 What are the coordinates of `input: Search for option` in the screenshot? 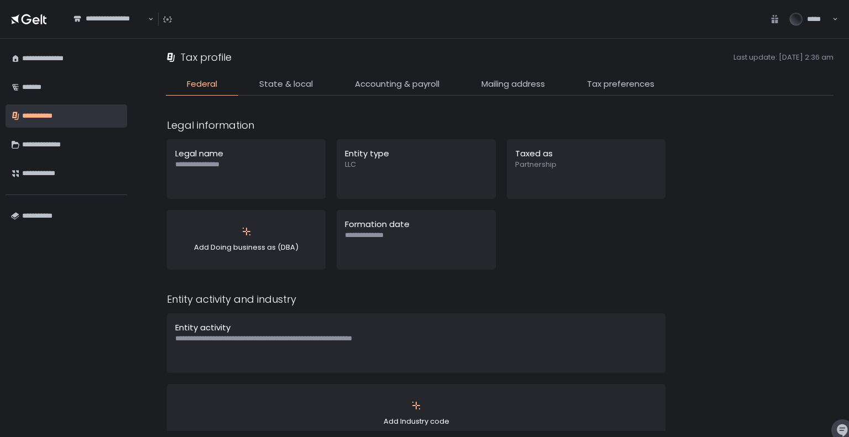 It's located at (110, 29).